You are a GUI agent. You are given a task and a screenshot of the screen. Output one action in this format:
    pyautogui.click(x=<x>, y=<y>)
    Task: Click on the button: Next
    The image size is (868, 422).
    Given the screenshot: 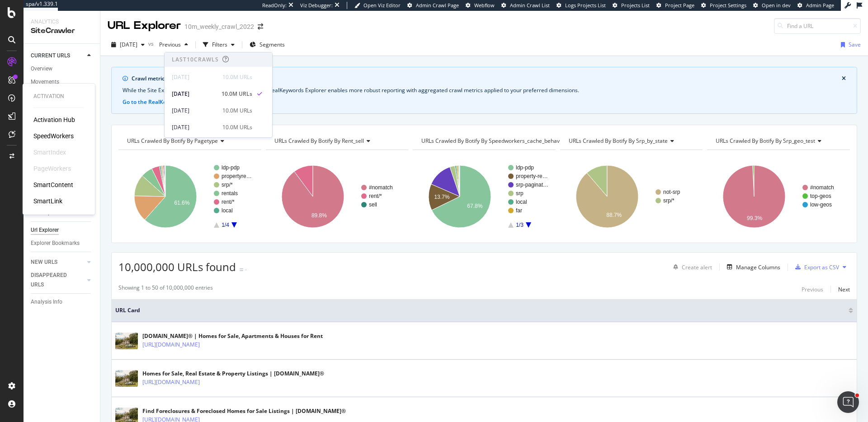 What is the action you would take?
    pyautogui.click(x=844, y=289)
    